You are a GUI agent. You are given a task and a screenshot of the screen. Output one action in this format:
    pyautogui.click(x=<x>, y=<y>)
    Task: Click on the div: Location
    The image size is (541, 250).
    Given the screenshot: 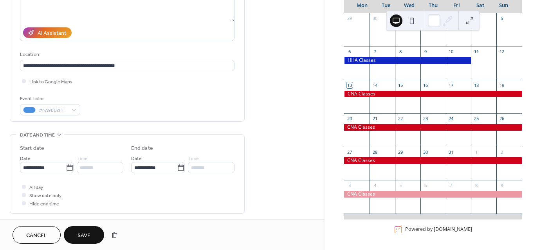 What is the action you would take?
    pyautogui.click(x=126, y=54)
    